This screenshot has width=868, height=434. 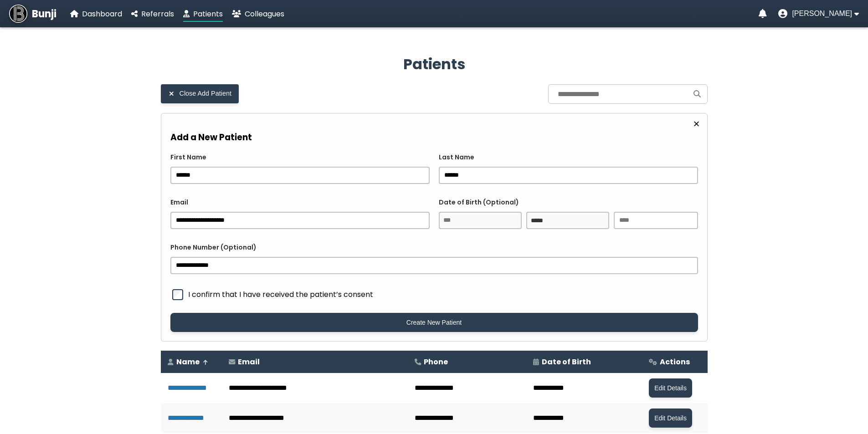 I want to click on span: Close Add Patient, so click(x=205, y=93).